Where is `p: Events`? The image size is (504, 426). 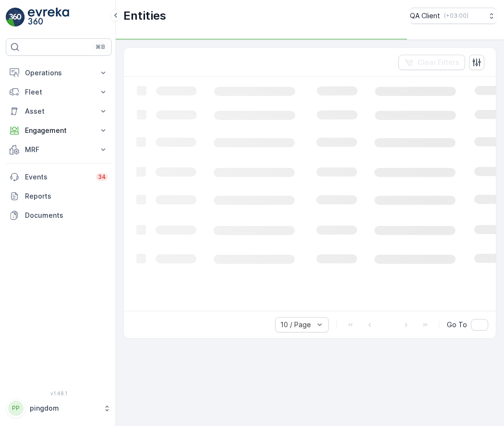 p: Events is located at coordinates (58, 177).